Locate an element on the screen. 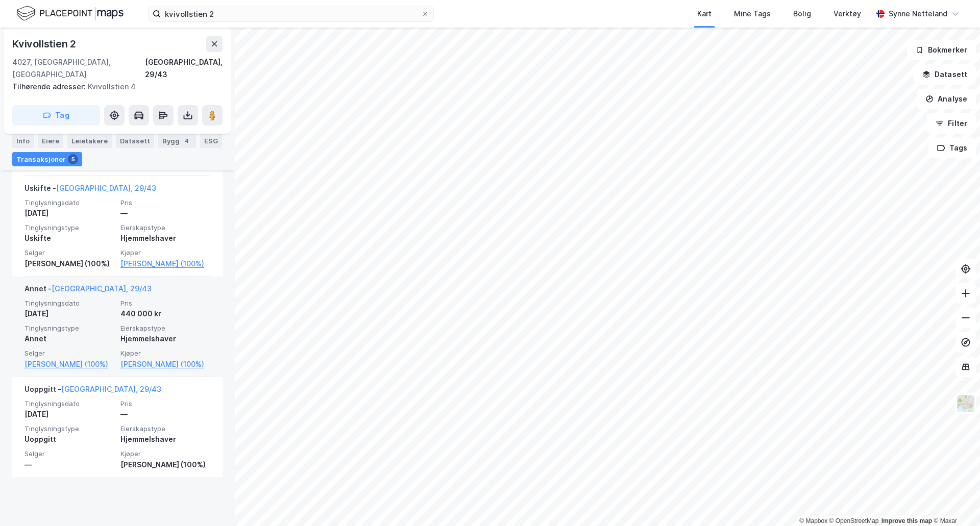 The height and width of the screenshot is (526, 980). div: Leietakere is located at coordinates (89, 141).